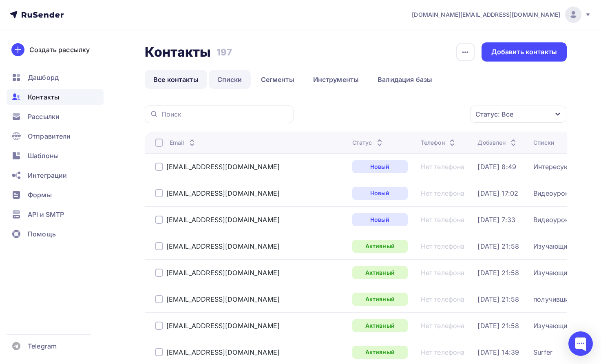  What do you see at coordinates (405, 80) in the screenshot?
I see `a: Валидация базы` at bounding box center [405, 80].